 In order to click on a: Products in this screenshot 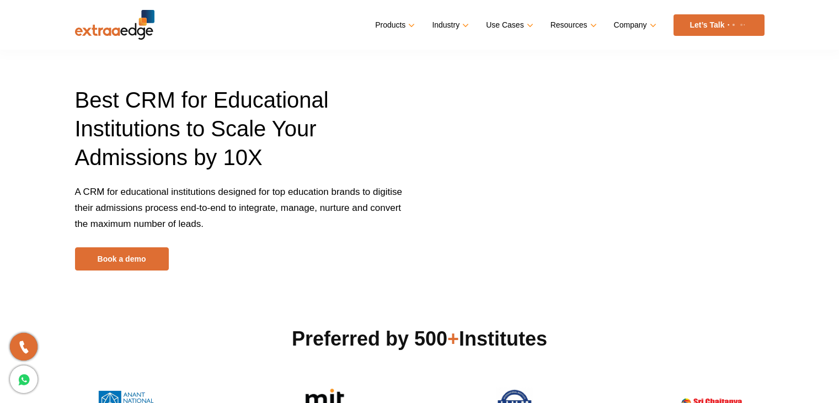, I will do `click(394, 25)`.